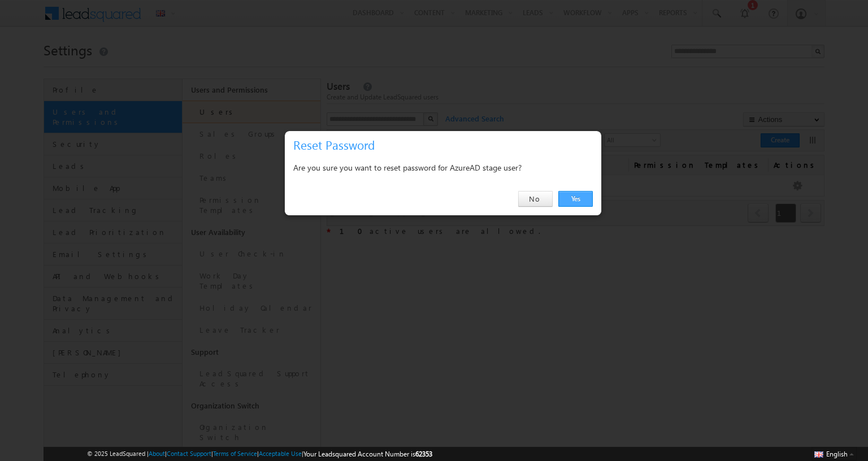 This screenshot has width=868, height=461. Describe the element at coordinates (835, 454) in the screenshot. I see `button: English` at that location.